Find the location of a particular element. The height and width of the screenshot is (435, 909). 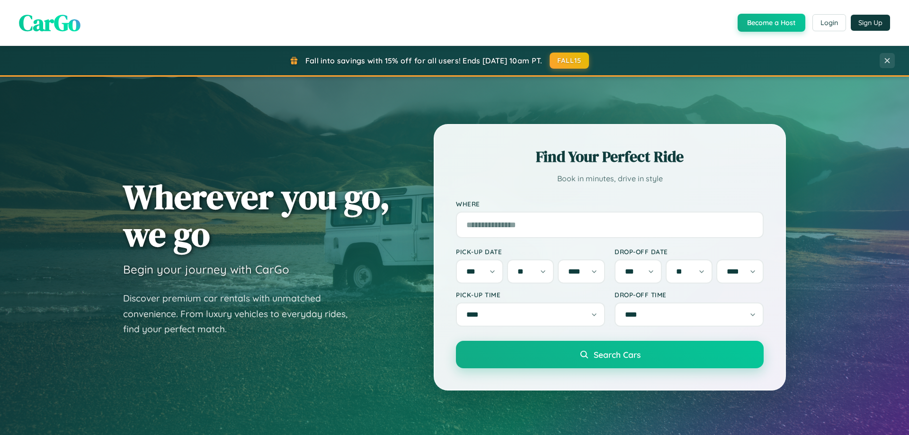

label: Drop-off Time is located at coordinates (689, 295).